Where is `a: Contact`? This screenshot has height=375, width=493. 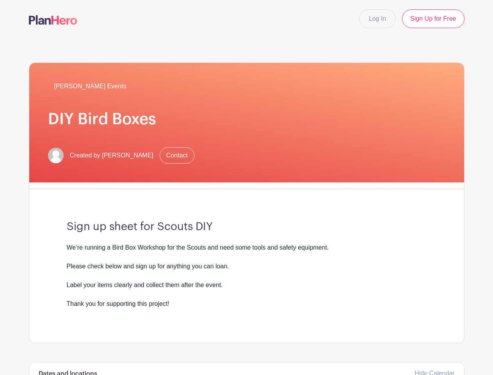 a: Contact is located at coordinates (177, 155).